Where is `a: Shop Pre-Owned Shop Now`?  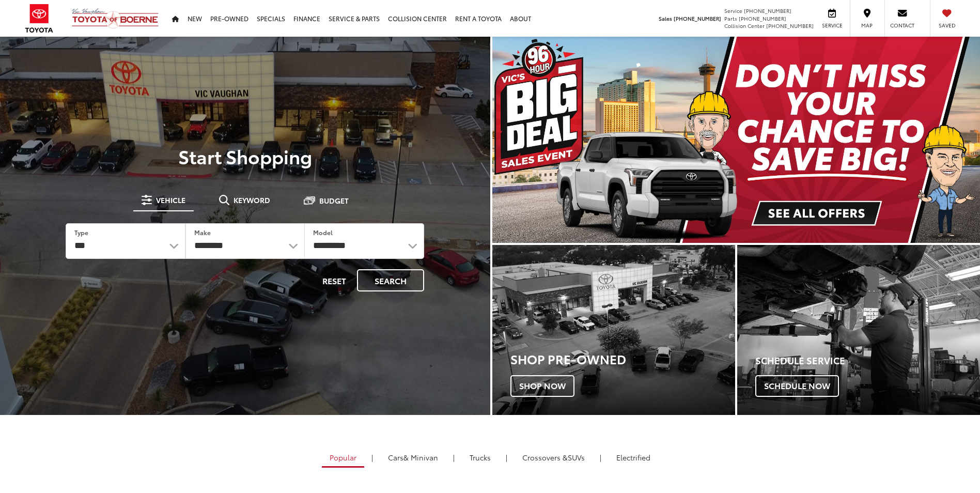 a: Shop Pre-Owned Shop Now is located at coordinates (613, 329).